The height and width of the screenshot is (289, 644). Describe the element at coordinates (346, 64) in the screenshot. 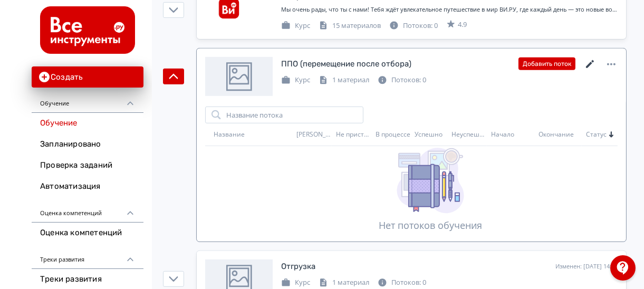

I see `div: ППО (перемещение после отбора)` at that location.